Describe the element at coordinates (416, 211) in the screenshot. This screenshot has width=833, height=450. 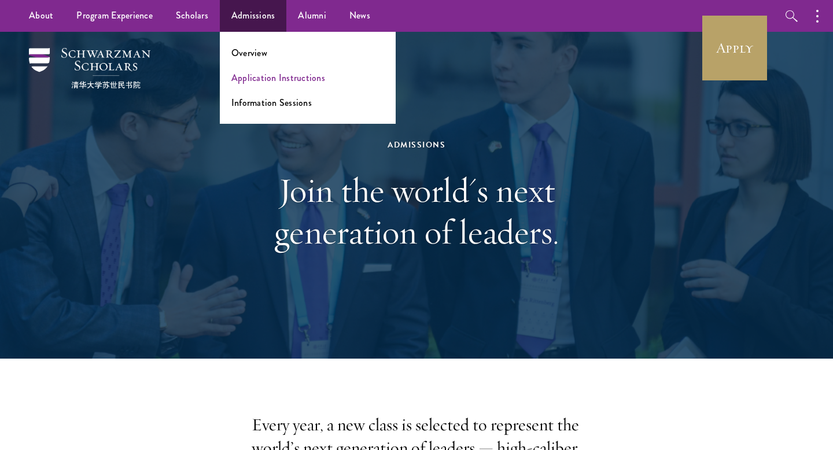
I see `h1: Join the world's next generation of leaders.` at that location.